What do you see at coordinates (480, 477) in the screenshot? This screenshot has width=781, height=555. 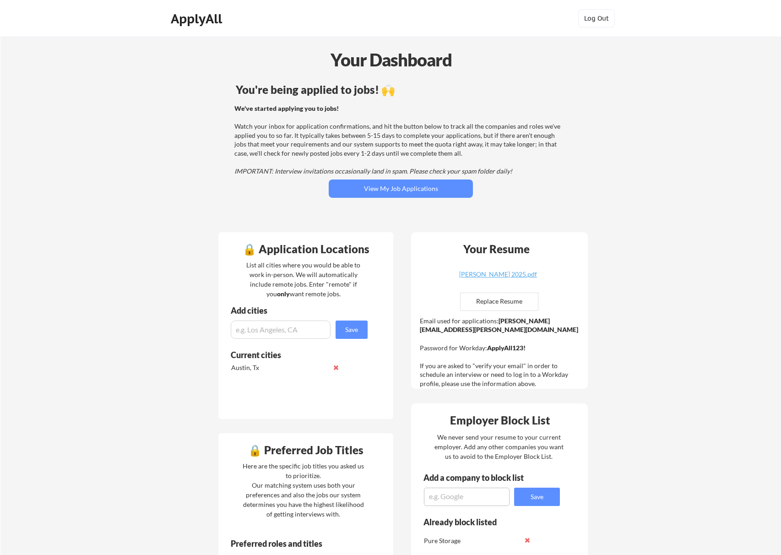 I see `div: Add a company to block list` at bounding box center [480, 477].